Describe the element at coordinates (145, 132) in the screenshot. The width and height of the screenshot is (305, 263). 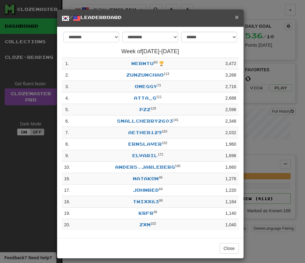
I see `a: aether129` at that location.